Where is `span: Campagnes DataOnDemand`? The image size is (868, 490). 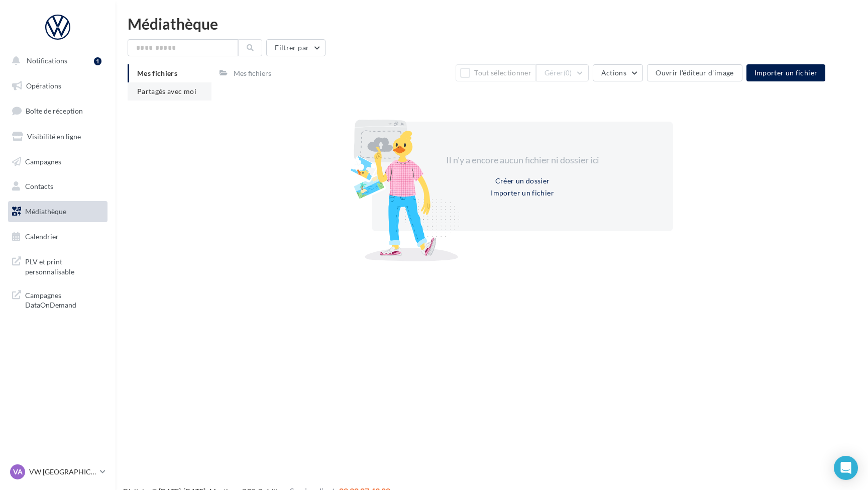 span: Campagnes DataOnDemand is located at coordinates (64, 299).